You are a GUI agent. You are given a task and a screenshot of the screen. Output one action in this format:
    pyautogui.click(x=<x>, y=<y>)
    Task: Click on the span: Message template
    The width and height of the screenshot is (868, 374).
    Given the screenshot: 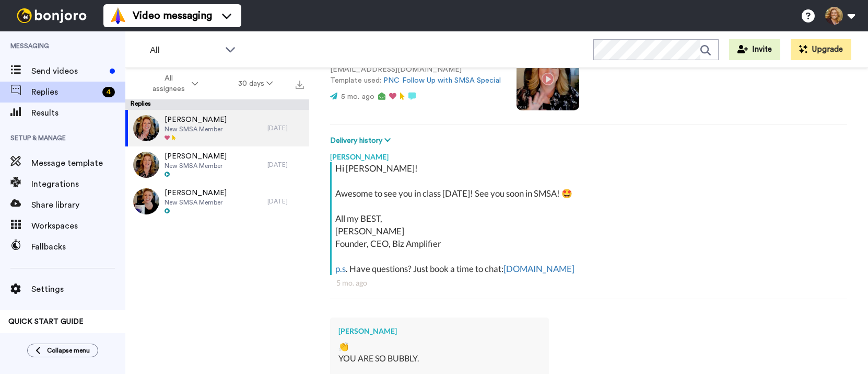 What is the action you would take?
    pyautogui.click(x=78, y=163)
    